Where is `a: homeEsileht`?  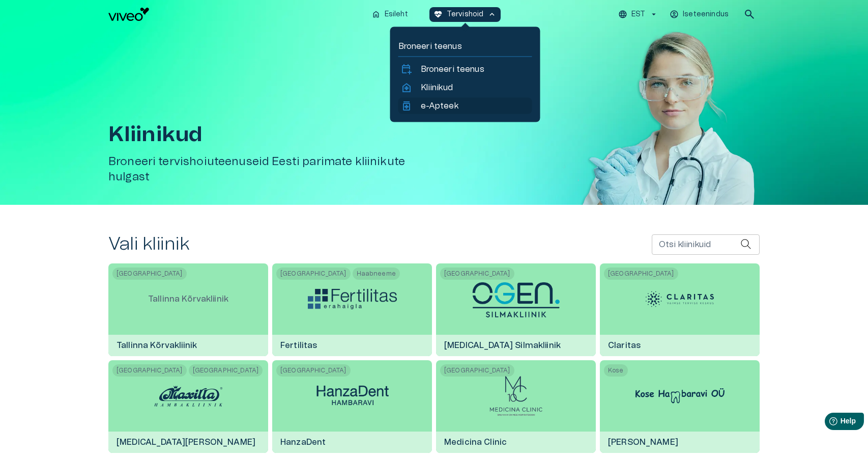 a: homeEsileht is located at coordinates (390, 14).